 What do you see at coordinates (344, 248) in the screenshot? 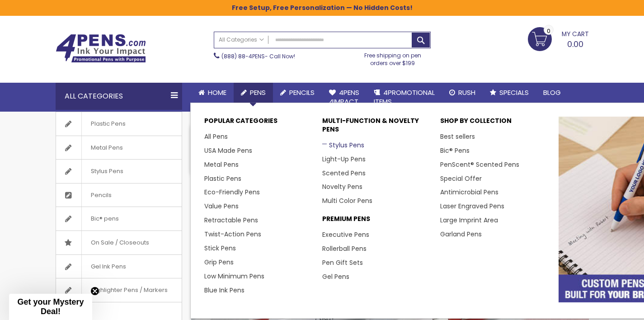
I see `a: Rollerball Pens` at bounding box center [344, 248].